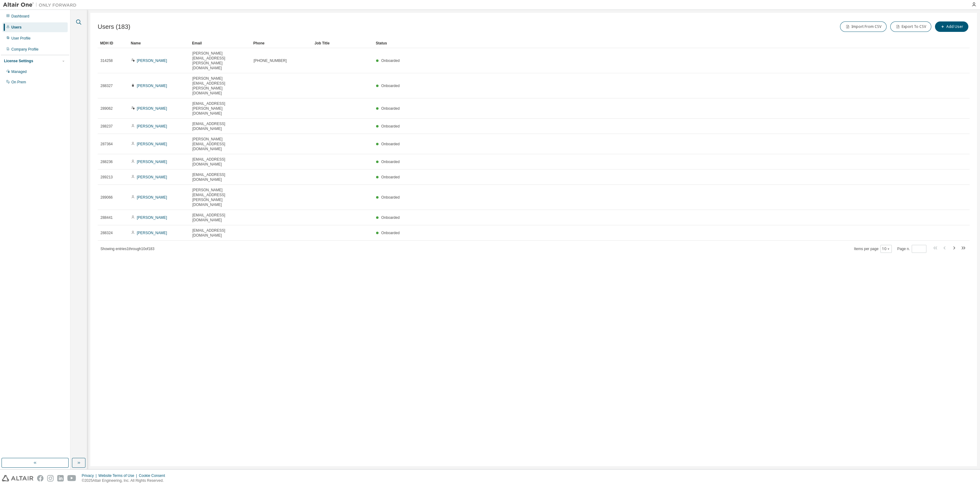 Image resolution: width=980 pixels, height=487 pixels. Describe the element at coordinates (21, 39) in the screenshot. I see `div: User Profile` at that location.